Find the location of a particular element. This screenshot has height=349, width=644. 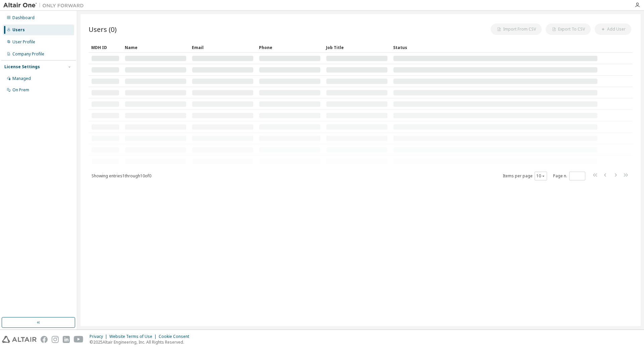

img: linkedin.svg is located at coordinates (66, 339).